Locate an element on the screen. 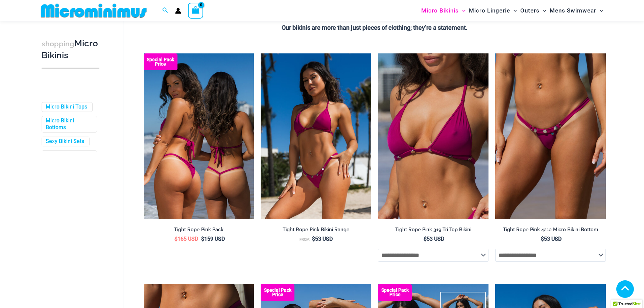 This screenshot has width=644, height=308. span: Micro Bikinis is located at coordinates (439, 11).